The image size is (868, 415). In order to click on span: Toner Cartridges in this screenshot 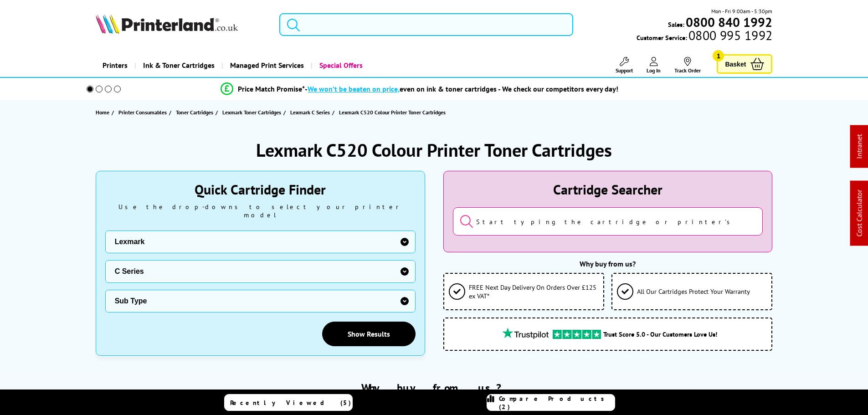, I will do `click(194, 112)`.